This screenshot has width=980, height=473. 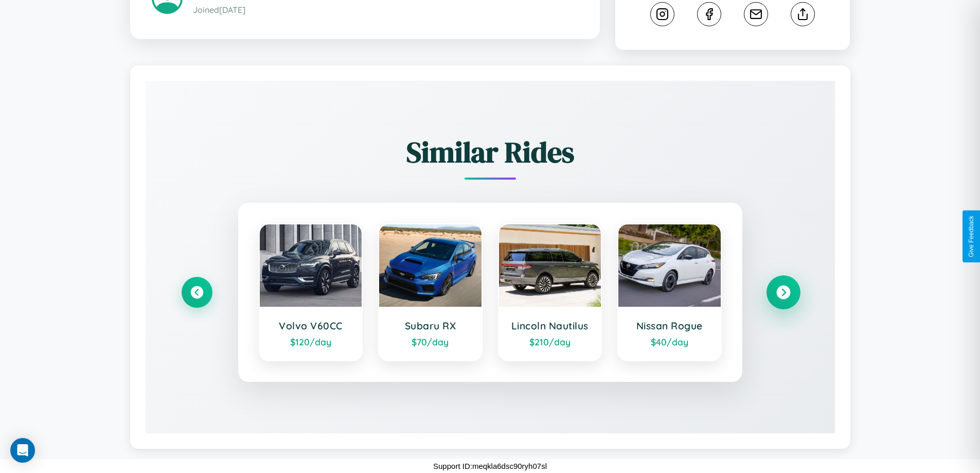 I want to click on h2: Similar Rides, so click(x=490, y=152).